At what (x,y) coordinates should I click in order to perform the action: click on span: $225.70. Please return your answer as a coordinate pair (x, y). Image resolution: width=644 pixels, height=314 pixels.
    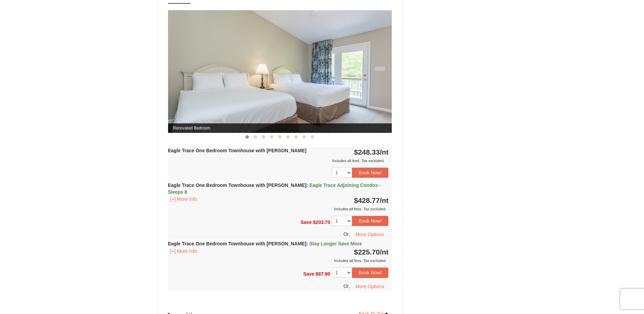
    Looking at the image, I should click on (367, 252).